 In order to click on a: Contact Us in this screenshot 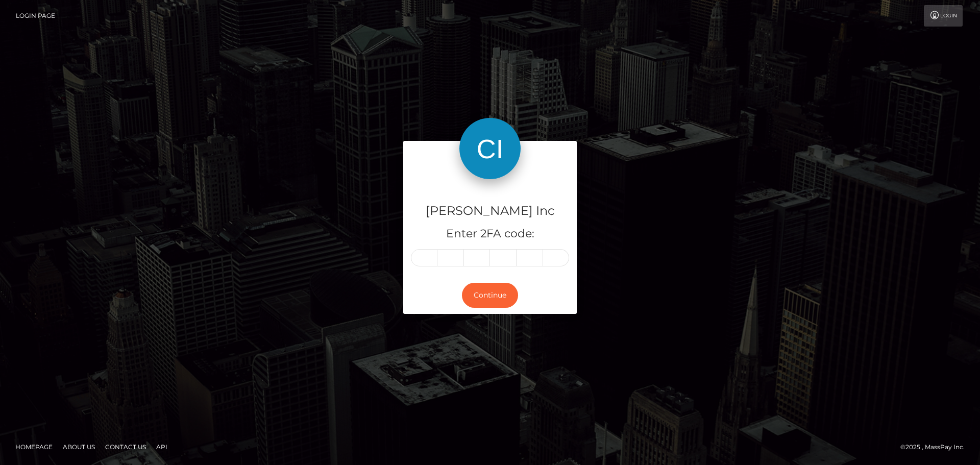, I will do `click(126, 447)`.